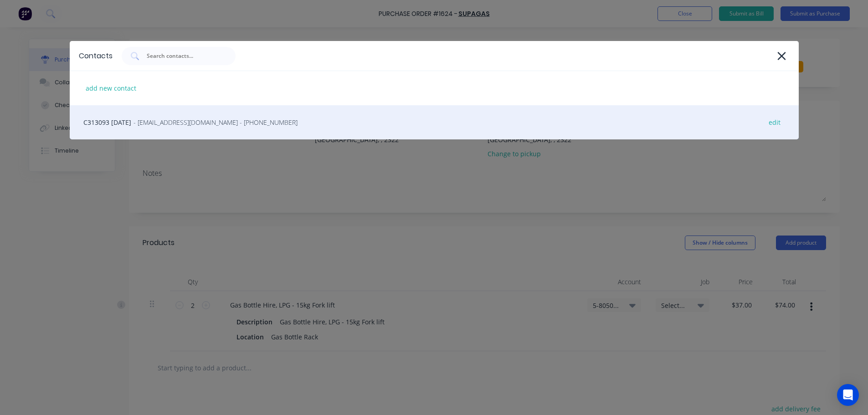  I want to click on div: edit, so click(775, 122).